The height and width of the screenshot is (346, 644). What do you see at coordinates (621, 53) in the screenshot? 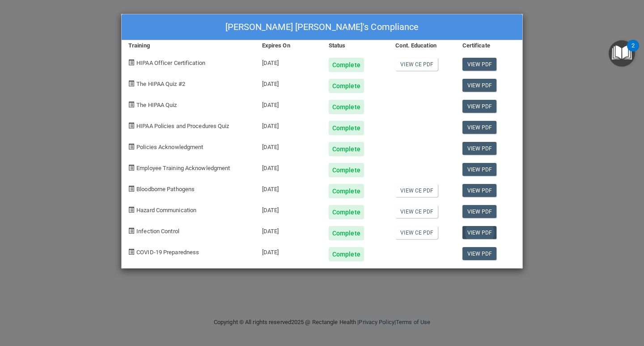
I see `button: Open Resource Center, 2 new notifications` at bounding box center [621, 53].